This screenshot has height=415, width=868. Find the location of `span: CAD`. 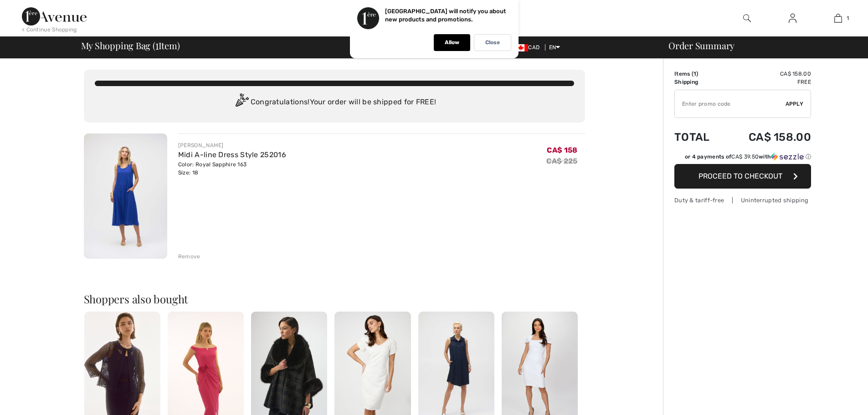

span: CAD is located at coordinates (528, 48).